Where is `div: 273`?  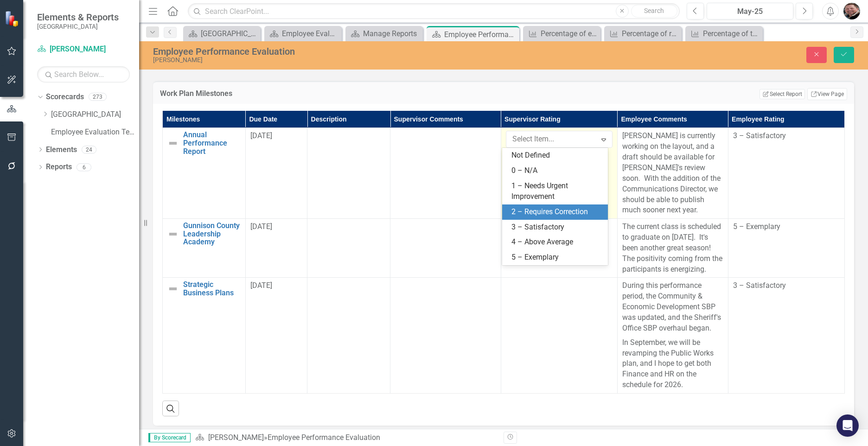
div: 273 is located at coordinates (98, 97).